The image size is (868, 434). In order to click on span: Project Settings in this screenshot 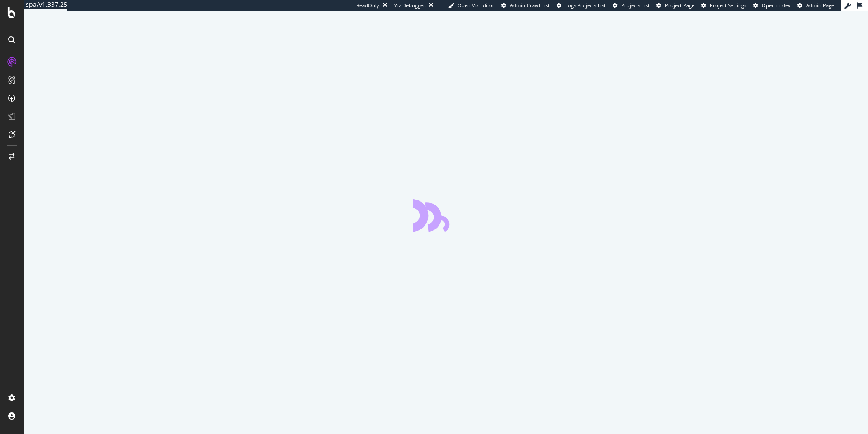, I will do `click(727, 5)`.